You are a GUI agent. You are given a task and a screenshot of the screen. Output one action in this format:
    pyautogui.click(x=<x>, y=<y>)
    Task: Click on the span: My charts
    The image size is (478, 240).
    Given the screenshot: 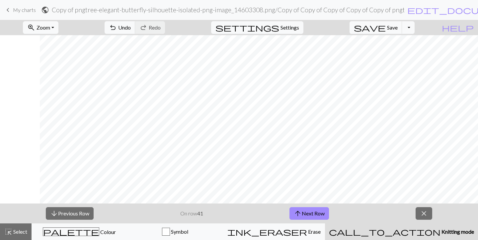 What is the action you would take?
    pyautogui.click(x=24, y=10)
    